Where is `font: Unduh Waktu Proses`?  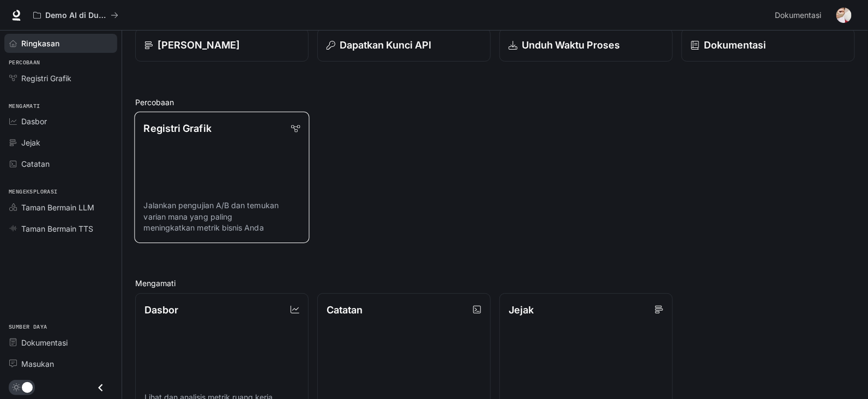 font: Unduh Waktu Proses is located at coordinates (571, 45).